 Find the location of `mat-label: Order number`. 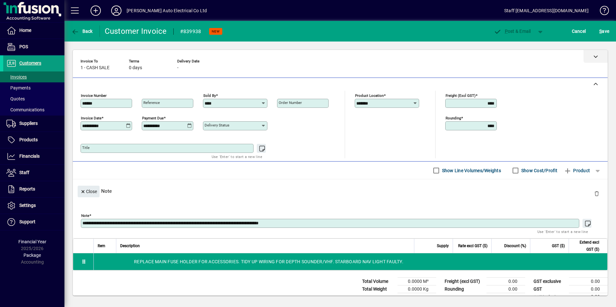

mat-label: Order number is located at coordinates (290, 103).